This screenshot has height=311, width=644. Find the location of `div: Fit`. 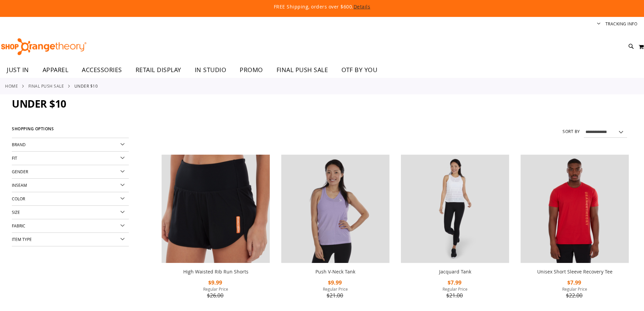

div: Fit is located at coordinates (70, 158).